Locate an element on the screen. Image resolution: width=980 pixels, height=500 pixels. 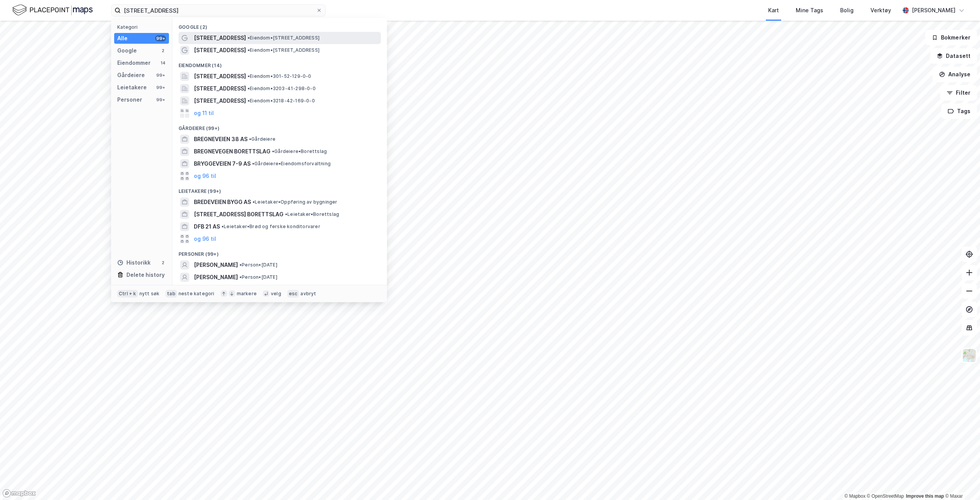
div: 14 is located at coordinates (163, 63).